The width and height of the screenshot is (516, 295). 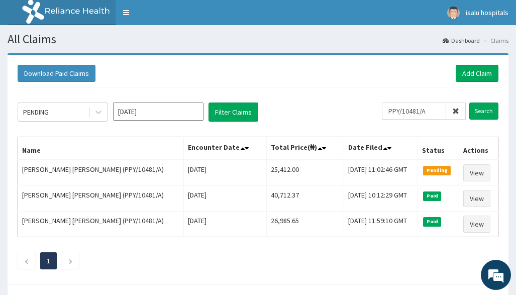 I want to click on a: Dashboard, so click(x=461, y=40).